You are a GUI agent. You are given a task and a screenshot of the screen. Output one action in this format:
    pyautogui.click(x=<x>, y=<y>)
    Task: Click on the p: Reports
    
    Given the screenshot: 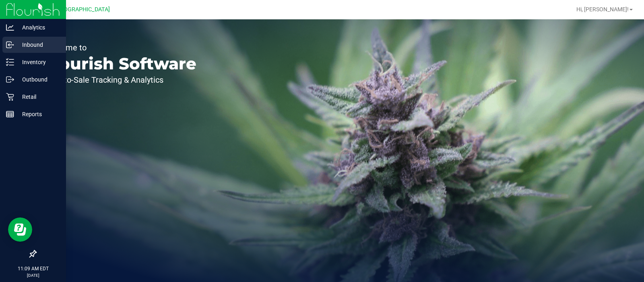 What is the action you would take?
    pyautogui.click(x=38, y=114)
    